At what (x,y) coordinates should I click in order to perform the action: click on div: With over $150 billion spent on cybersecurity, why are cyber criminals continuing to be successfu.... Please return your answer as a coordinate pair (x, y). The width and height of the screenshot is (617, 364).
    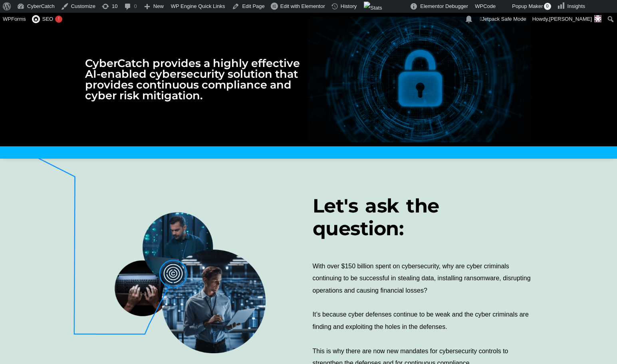
    Looking at the image, I should click on (422, 278).